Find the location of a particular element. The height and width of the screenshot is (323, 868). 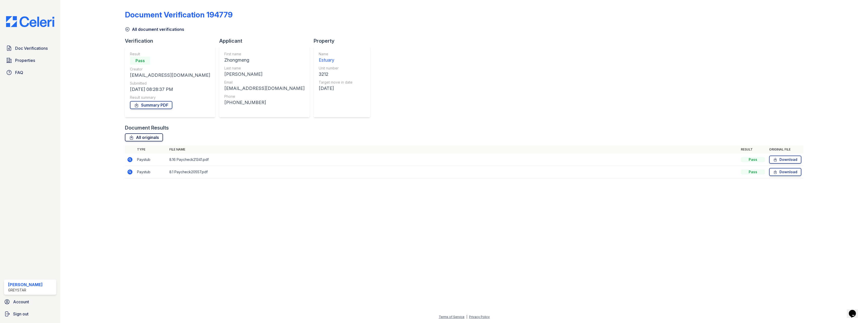

div: Submitted is located at coordinates (170, 83).